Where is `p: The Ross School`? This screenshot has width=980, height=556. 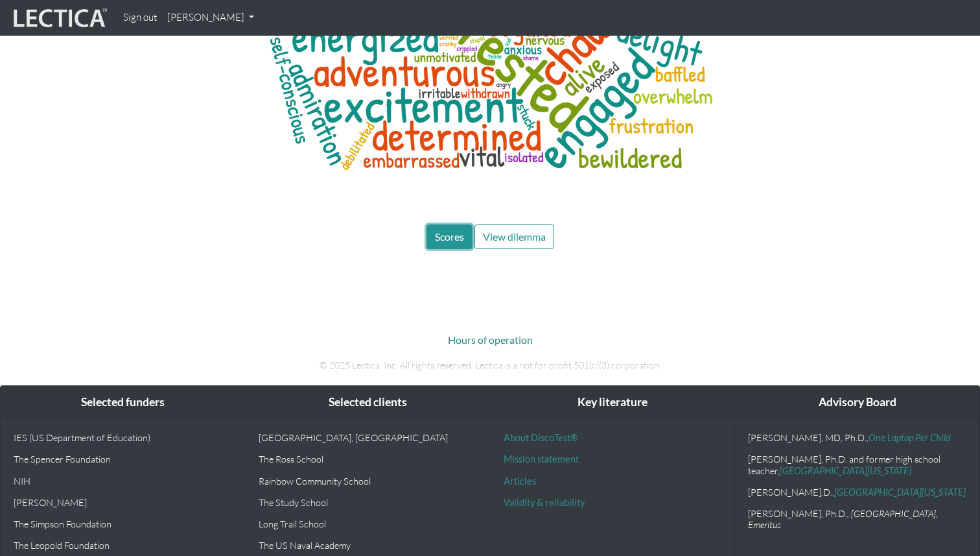 p: The Ross School is located at coordinates (368, 458).